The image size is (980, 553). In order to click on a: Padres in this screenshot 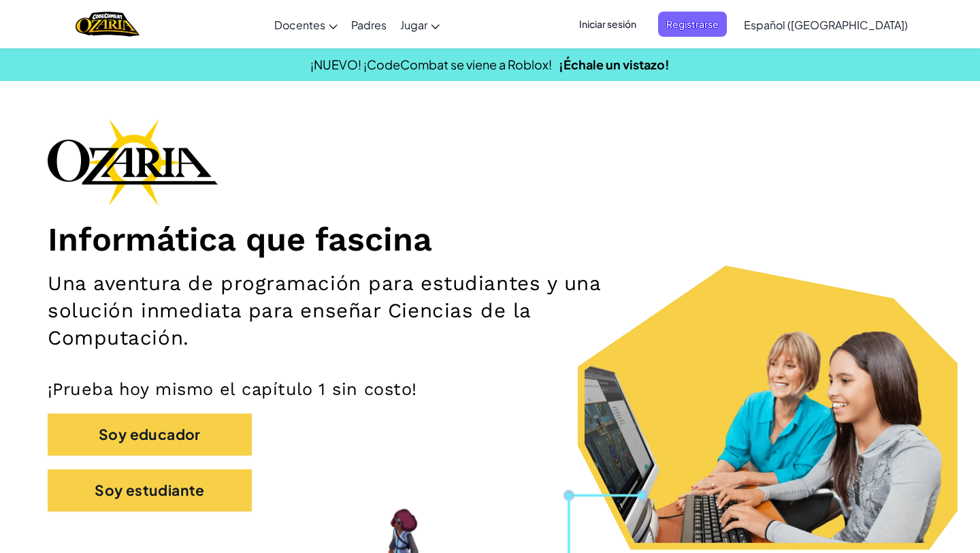, I will do `click(369, 24)`.